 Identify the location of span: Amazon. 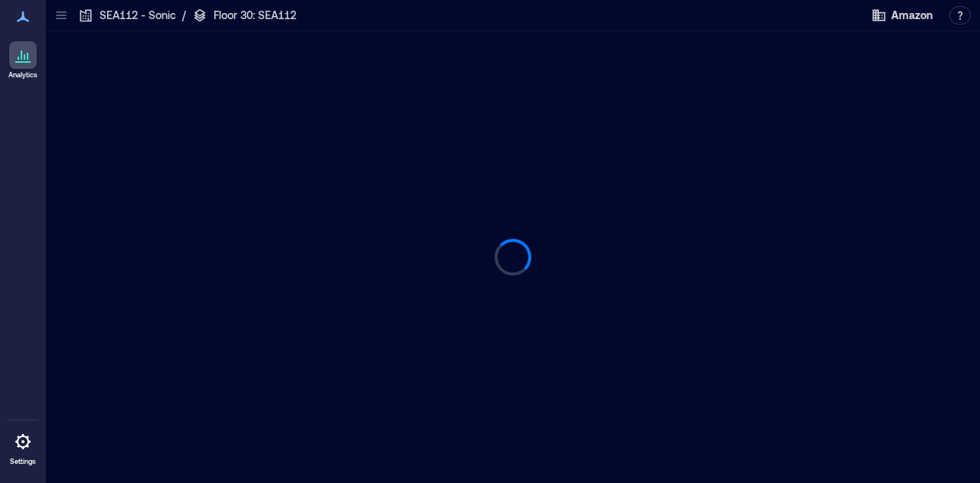
(912, 15).